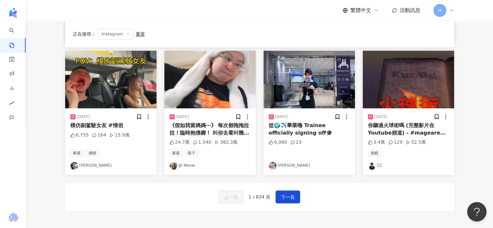 This screenshot has height=228, width=493. What do you see at coordinates (202, 142) in the screenshot?
I see `div: 1,540` at bounding box center [202, 142].